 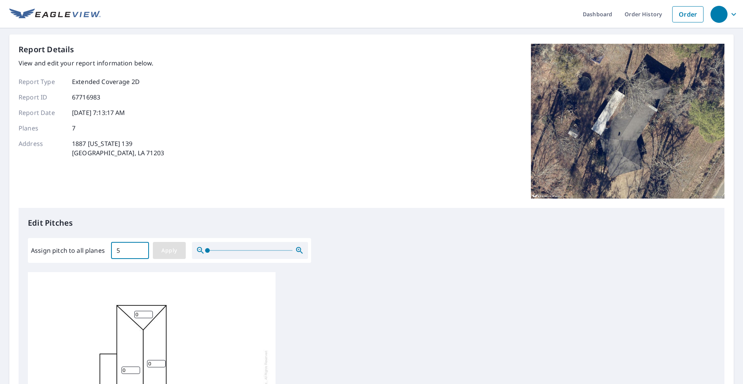 I want to click on p: View and edit your report information below., so click(x=91, y=63).